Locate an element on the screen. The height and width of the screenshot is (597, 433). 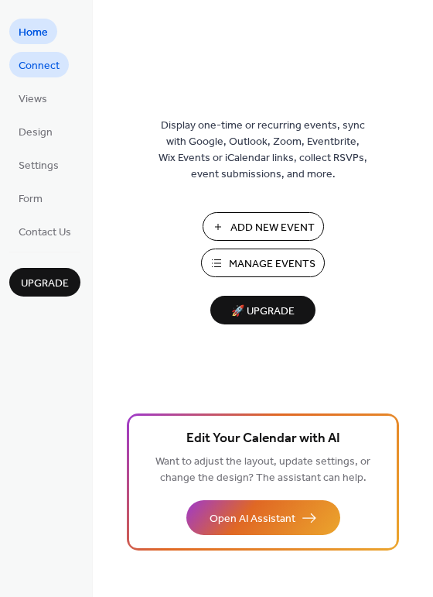
span: 🚀 Upgrade is located at coordinates (263, 311).